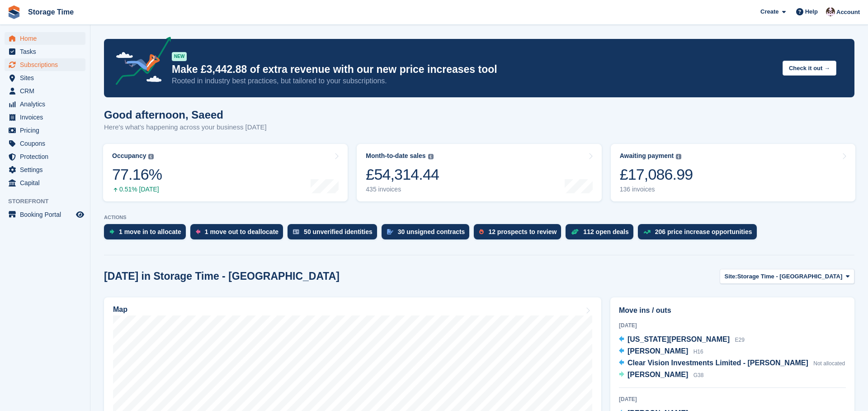  I want to click on span: H16, so click(698, 351).